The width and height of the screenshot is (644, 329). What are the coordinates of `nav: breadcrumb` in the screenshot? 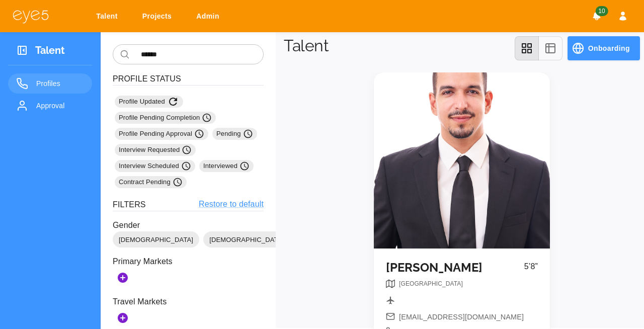 It's located at (431, 285).